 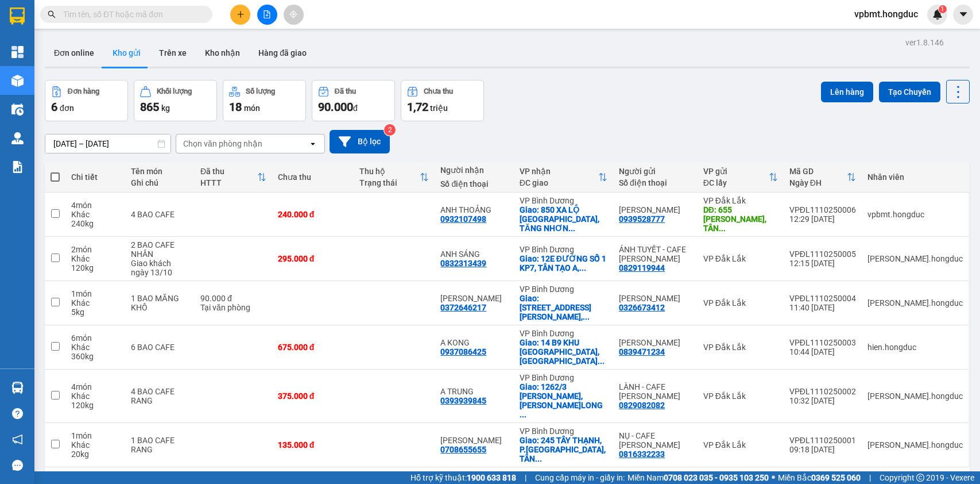 What do you see at coordinates (17, 166) in the screenshot?
I see `img: solution-icon` at bounding box center [17, 166].